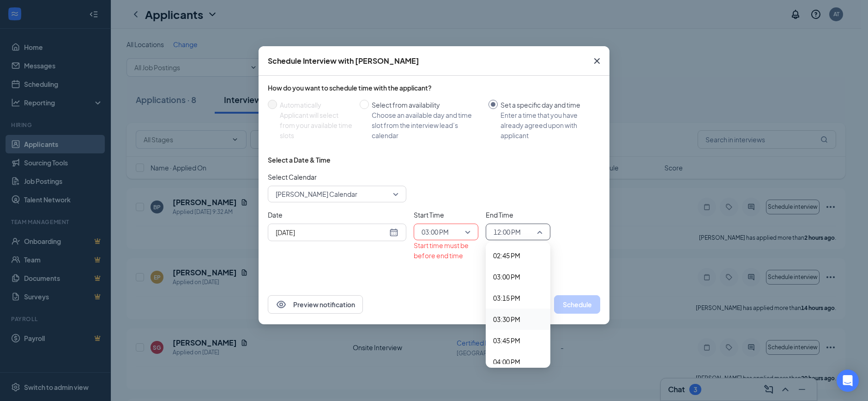 Image resolution: width=868 pixels, height=401 pixels. What do you see at coordinates (446, 215) in the screenshot?
I see `span: Start Time` at bounding box center [446, 215].